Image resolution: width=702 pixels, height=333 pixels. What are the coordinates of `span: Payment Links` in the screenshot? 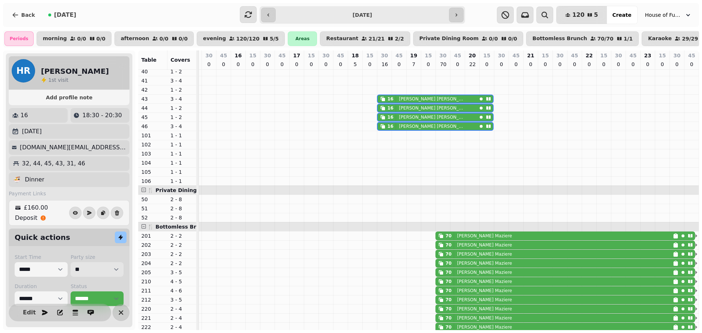 It's located at (27, 194).